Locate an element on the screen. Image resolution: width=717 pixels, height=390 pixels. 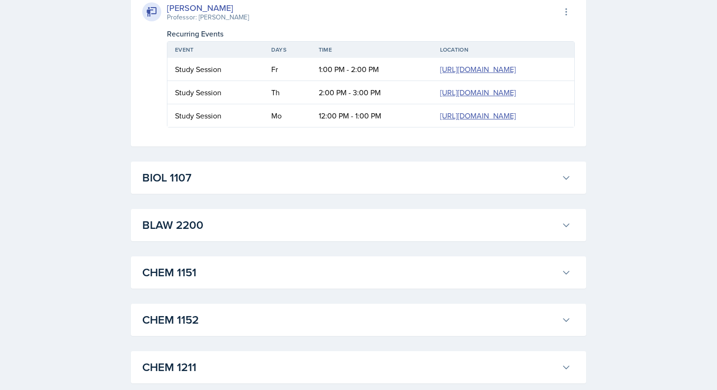
button: CHEM 1211 is located at coordinates (357, 367).